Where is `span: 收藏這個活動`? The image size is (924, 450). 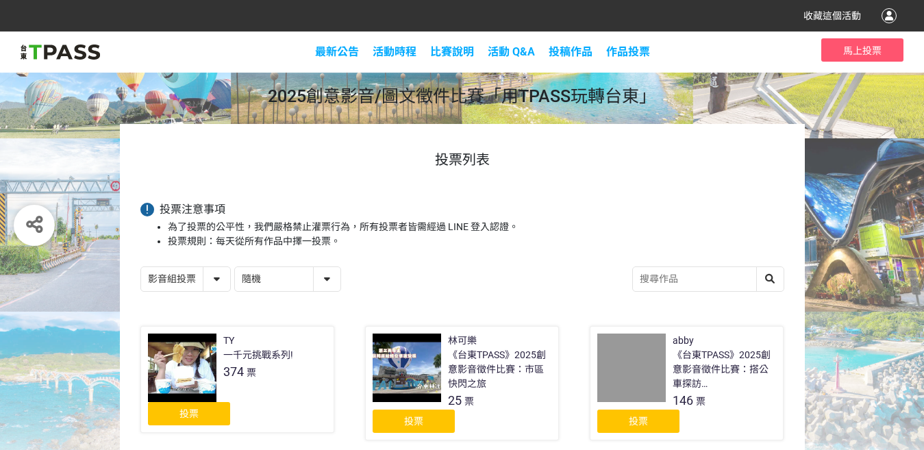
span: 收藏這個活動 is located at coordinates (832, 16).